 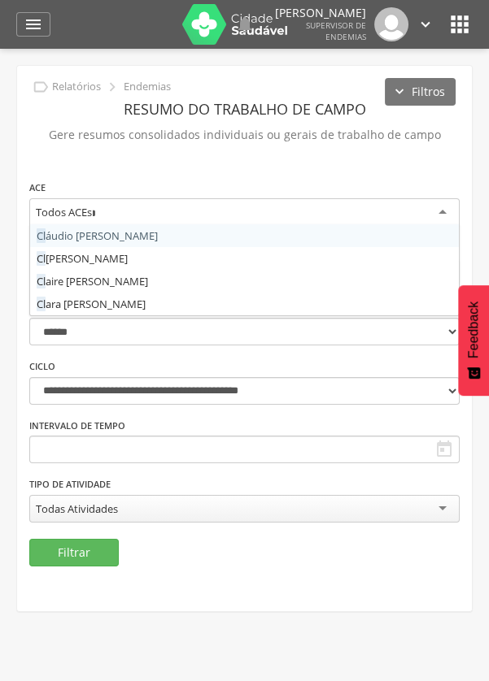 I want to click on label: Intervalo de Tempo, so click(x=77, y=426).